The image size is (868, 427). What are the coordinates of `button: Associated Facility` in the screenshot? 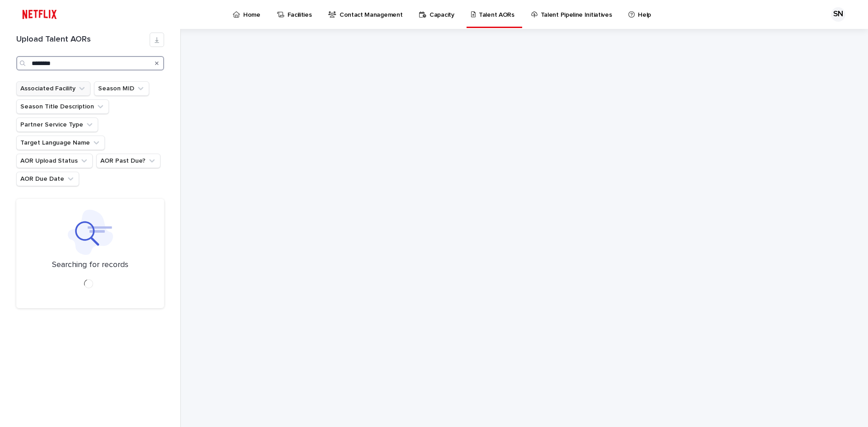 It's located at (53, 89).